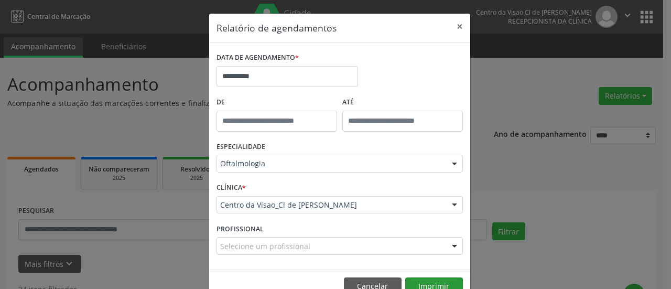  Describe the element at coordinates (276, 28) in the screenshot. I see `h5: Relatório de agendamentos` at that location.